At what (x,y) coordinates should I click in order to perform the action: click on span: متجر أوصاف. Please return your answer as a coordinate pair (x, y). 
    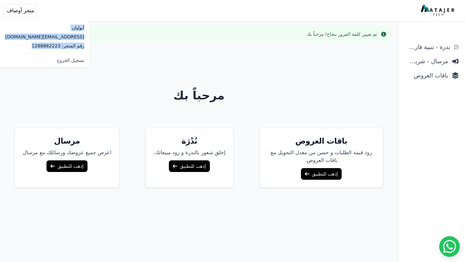
    Looking at the image, I should click on (20, 11).